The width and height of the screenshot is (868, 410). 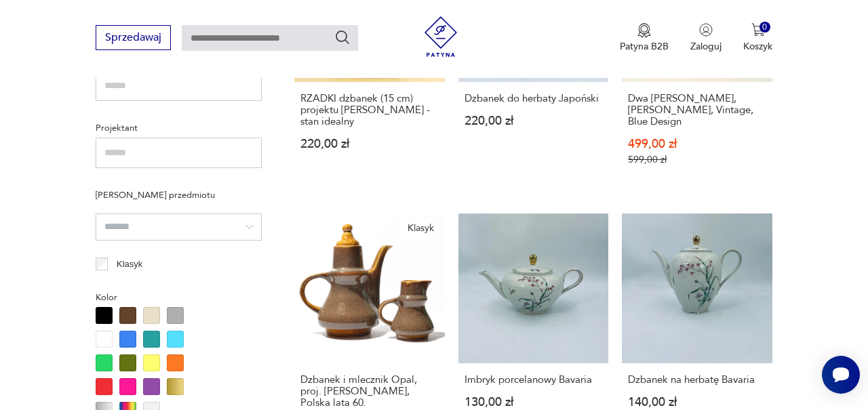 What do you see at coordinates (644, 38) in the screenshot?
I see `button: Patyna B2B` at bounding box center [644, 38].